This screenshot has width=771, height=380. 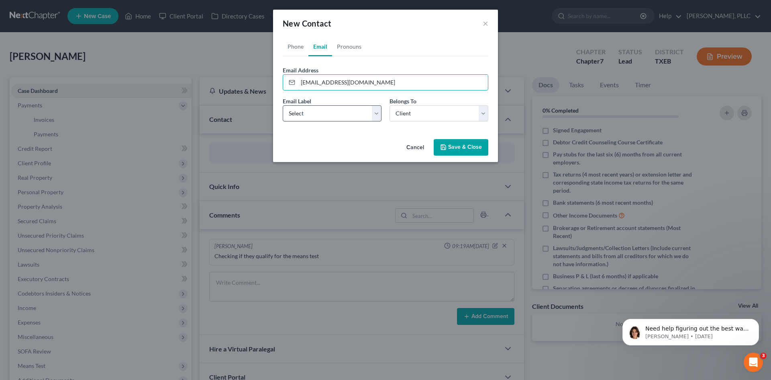 I want to click on button: Cancel, so click(x=415, y=148).